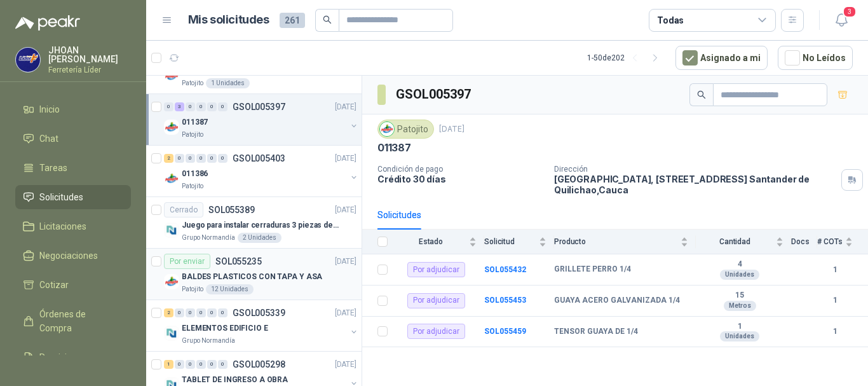 This screenshot has width=868, height=386. What do you see at coordinates (617, 301) in the screenshot?
I see `b: GUAYA ACERO GALVANIZADA 1/4` at bounding box center [617, 301].